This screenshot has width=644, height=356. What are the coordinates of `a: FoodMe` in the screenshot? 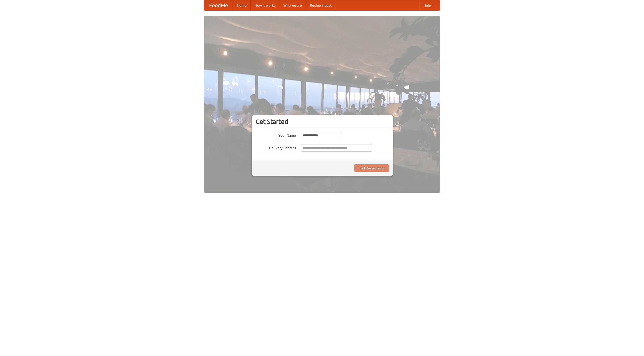 It's located at (218, 5).